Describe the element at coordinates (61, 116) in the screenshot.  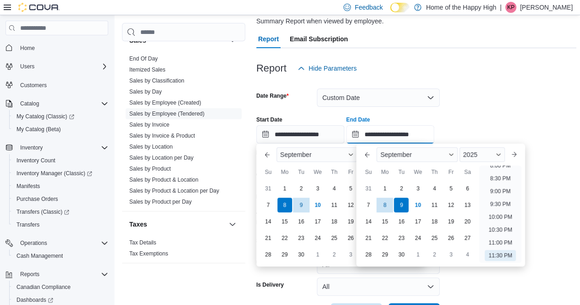
I see `a: My Catalog (Classic)` at that location.